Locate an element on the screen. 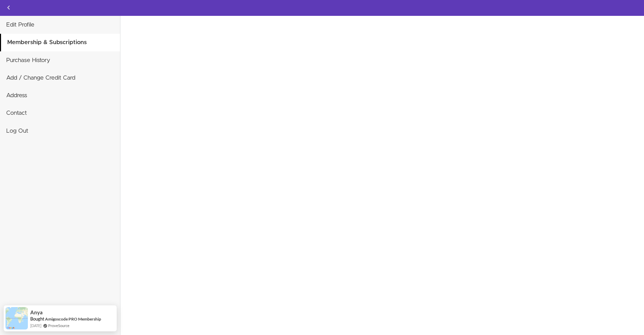 The width and height of the screenshot is (644, 335). img: provesource social proof notification image is located at coordinates (16, 318).